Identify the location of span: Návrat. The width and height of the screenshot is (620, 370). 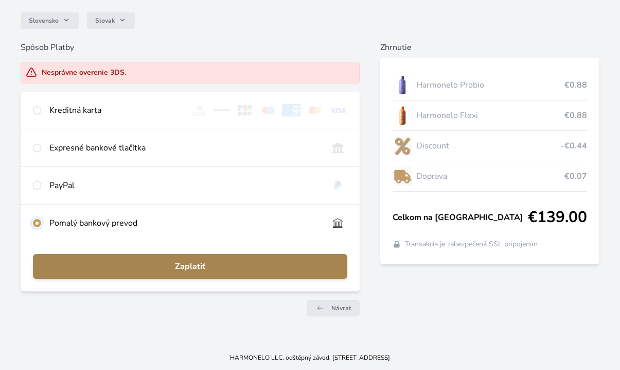
(341, 308).